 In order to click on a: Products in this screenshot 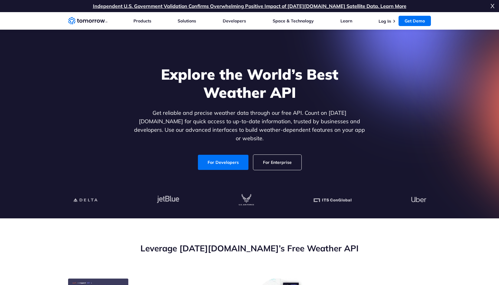, I will do `click(142, 21)`.